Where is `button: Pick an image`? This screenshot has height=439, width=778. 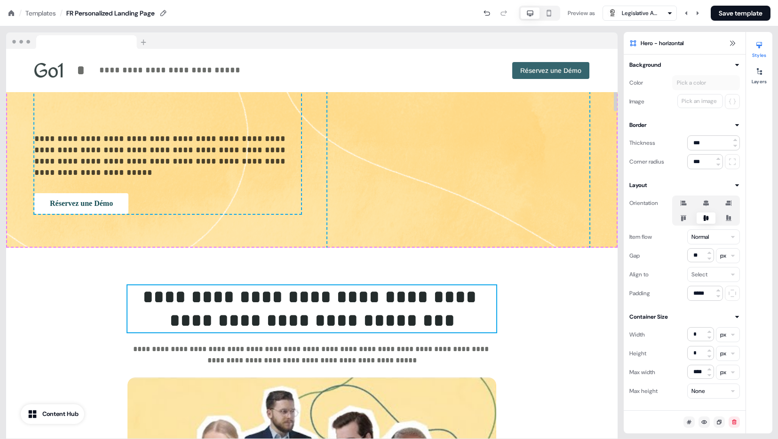 button: Pick an image is located at coordinates (700, 101).